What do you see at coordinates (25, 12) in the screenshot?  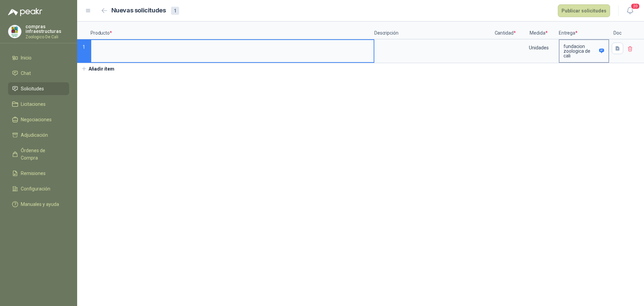 I see `img: Logo peakr` at bounding box center [25, 12].